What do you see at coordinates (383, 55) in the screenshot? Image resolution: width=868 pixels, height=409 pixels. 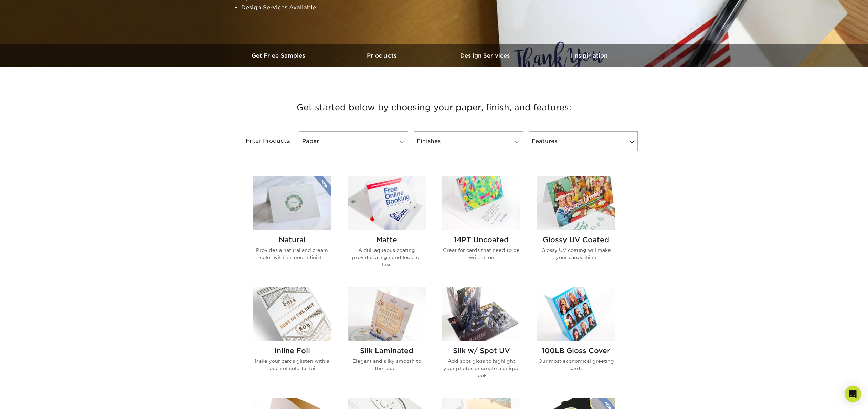 I see `a: Products` at bounding box center [383, 55].